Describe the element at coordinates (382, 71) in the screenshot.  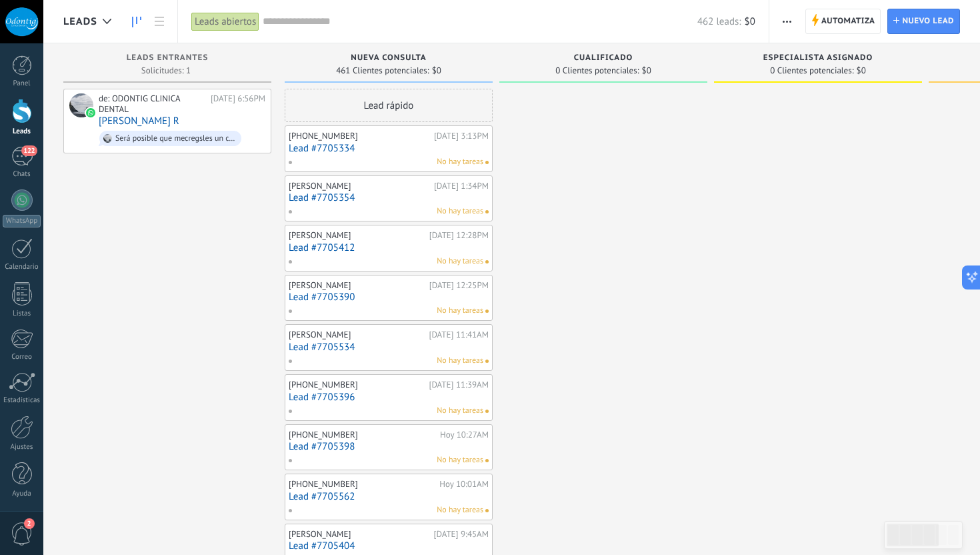
I see `span: 461 Clientes potenciales:` at that location.